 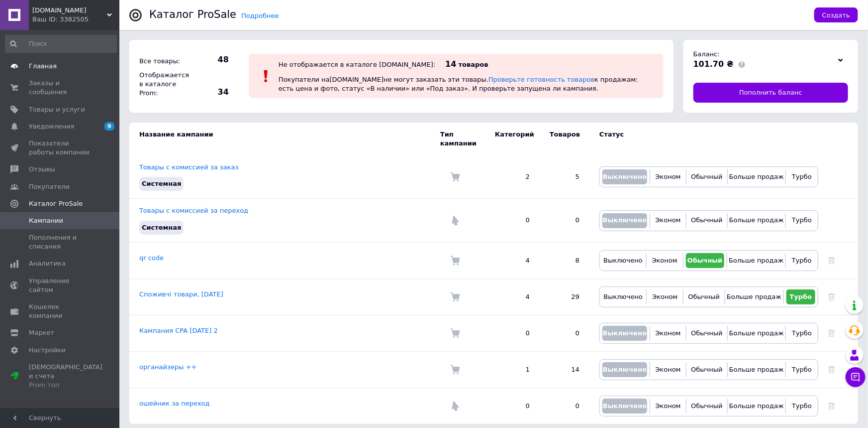 I want to click on span: Кампании, so click(x=46, y=220).